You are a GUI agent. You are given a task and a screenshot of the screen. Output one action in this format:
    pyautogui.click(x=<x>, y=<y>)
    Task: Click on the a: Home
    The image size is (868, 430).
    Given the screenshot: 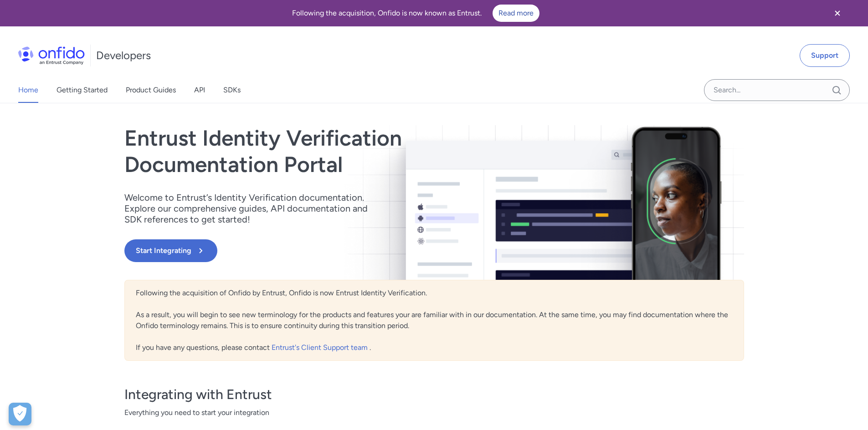 What is the action you would take?
    pyautogui.click(x=28, y=90)
    